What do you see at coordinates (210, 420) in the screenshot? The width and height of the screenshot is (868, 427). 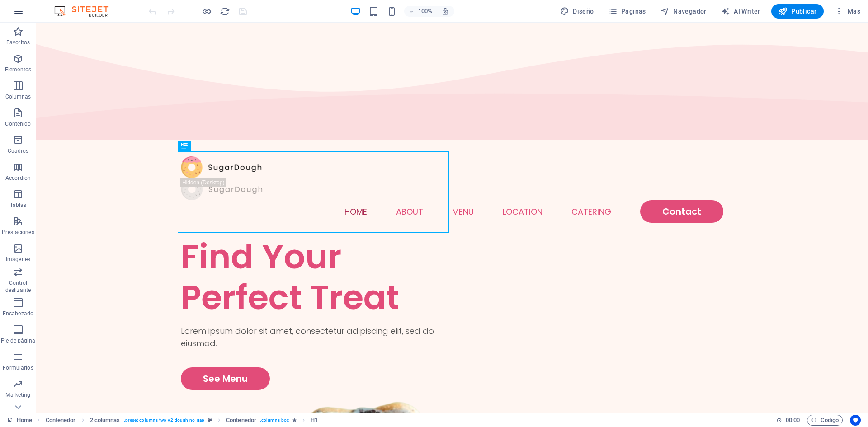 I see `i: Este elemento es un preajuste personalizable` at bounding box center [210, 420].